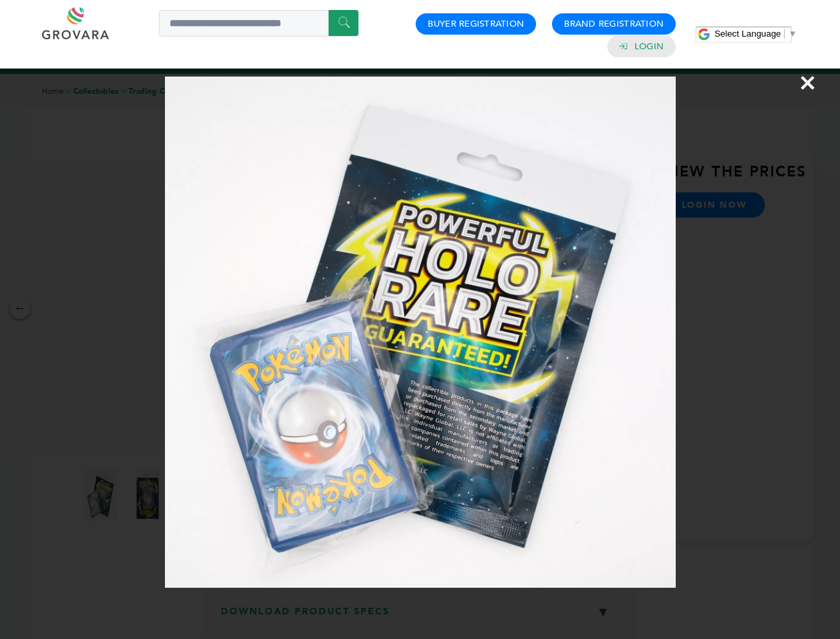  What do you see at coordinates (475, 24) in the screenshot?
I see `a: Buyer Registration` at bounding box center [475, 24].